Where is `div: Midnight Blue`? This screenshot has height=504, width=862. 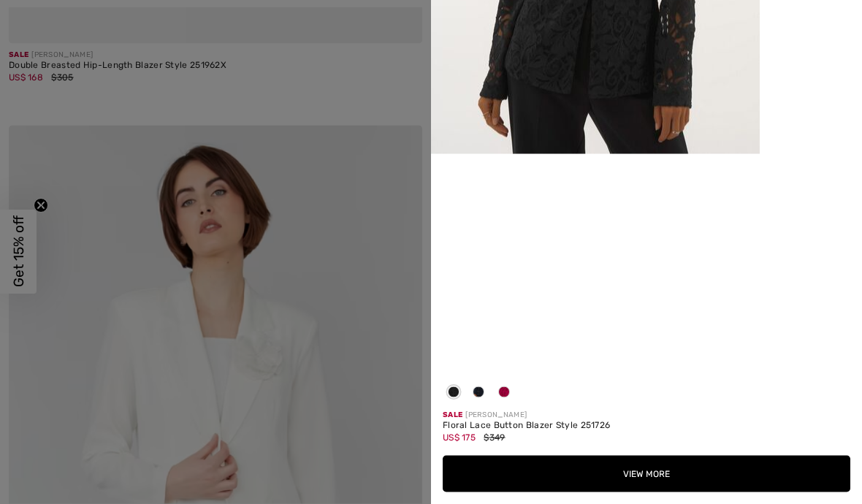
div: Midnight Blue is located at coordinates (478, 395).